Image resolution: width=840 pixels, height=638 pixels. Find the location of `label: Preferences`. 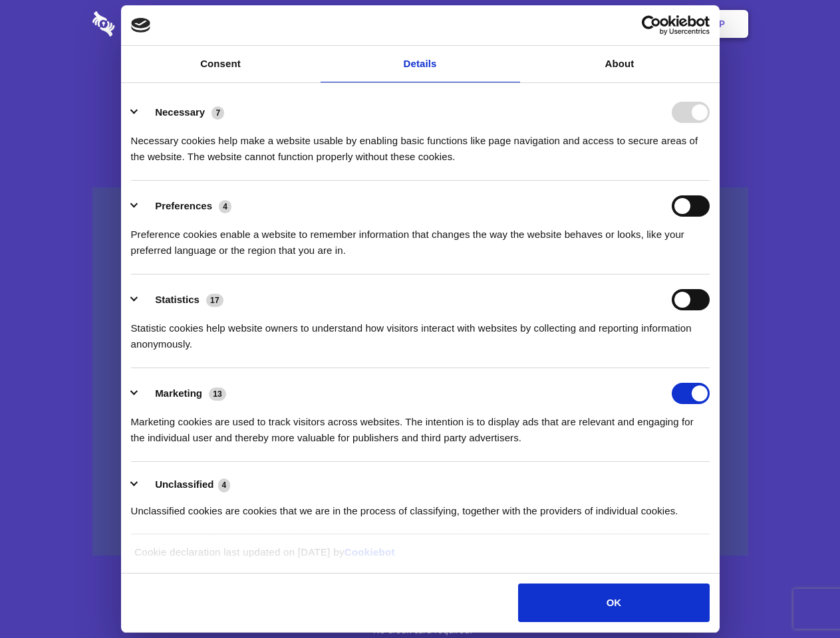

label: Preferences is located at coordinates (183, 205).